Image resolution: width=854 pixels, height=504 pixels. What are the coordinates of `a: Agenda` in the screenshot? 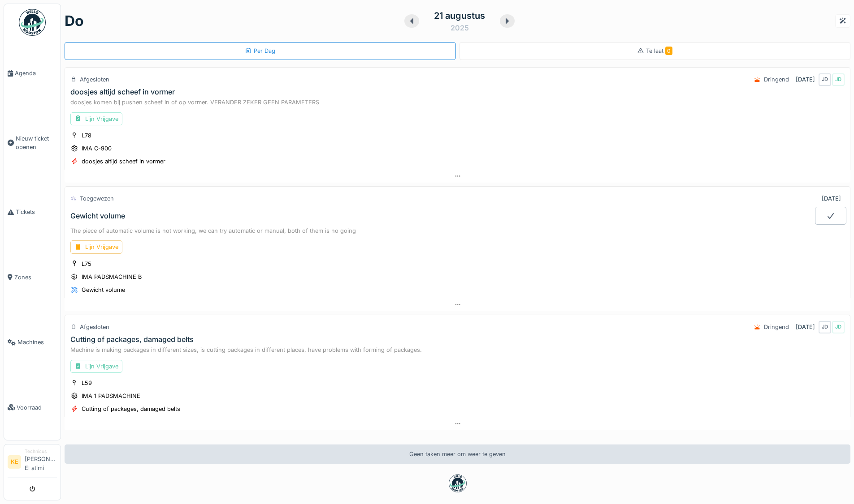 It's located at (32, 73).